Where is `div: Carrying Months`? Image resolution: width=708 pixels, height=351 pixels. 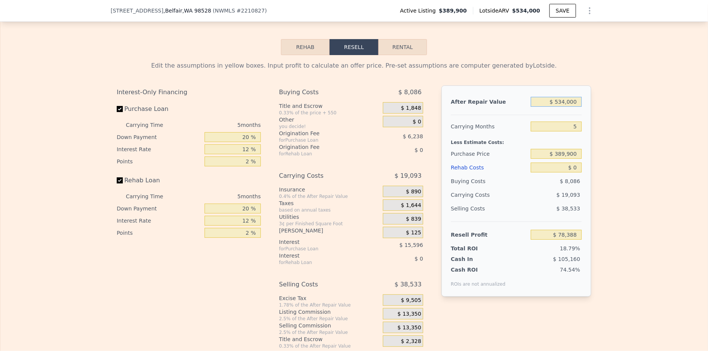 div: Carrying Months is located at coordinates (489, 127).